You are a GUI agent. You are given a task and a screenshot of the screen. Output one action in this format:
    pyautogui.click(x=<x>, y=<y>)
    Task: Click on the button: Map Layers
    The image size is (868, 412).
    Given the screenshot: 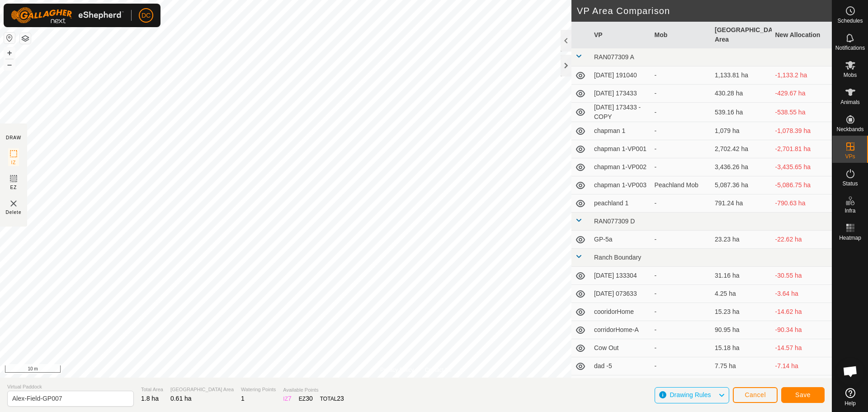 What is the action you would take?
    pyautogui.click(x=26, y=39)
    